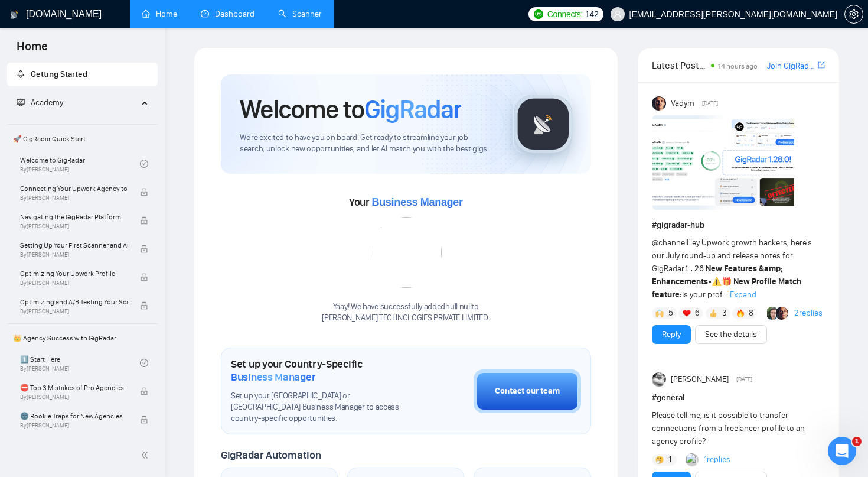 The width and height of the screenshot is (868, 477). I want to click on button: Reply, so click(672, 334).